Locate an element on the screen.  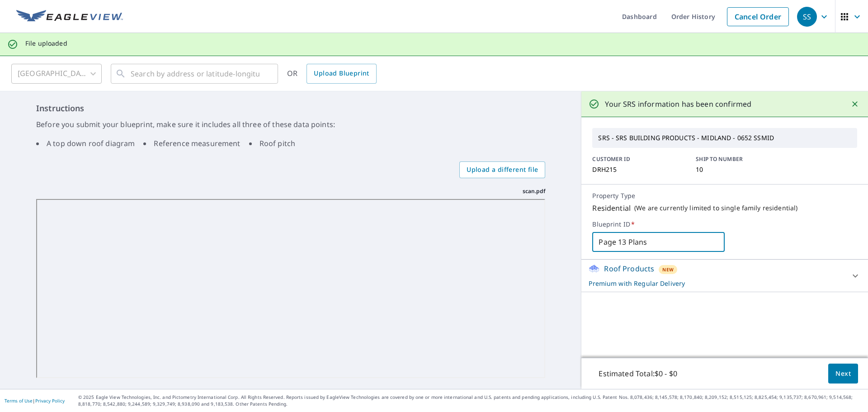
button: Next is located at coordinates (843, 374).